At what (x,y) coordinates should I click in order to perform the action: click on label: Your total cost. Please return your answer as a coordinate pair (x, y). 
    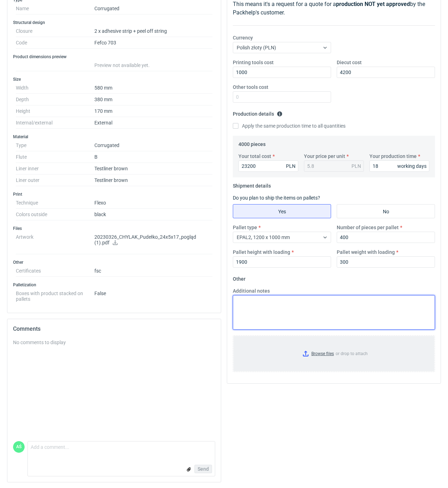
    Looking at the image, I should click on (255, 156).